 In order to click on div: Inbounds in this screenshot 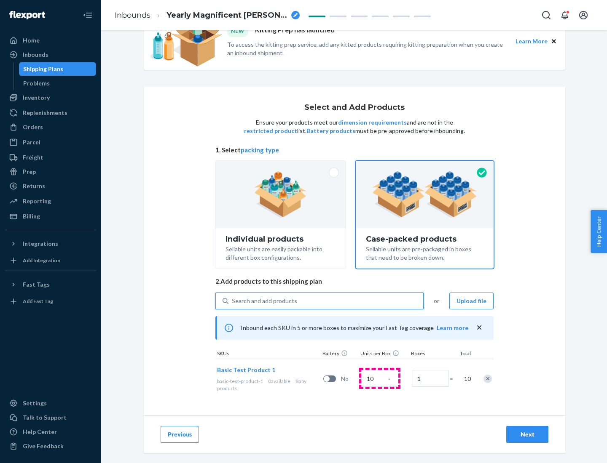, I will do `click(35, 55)`.